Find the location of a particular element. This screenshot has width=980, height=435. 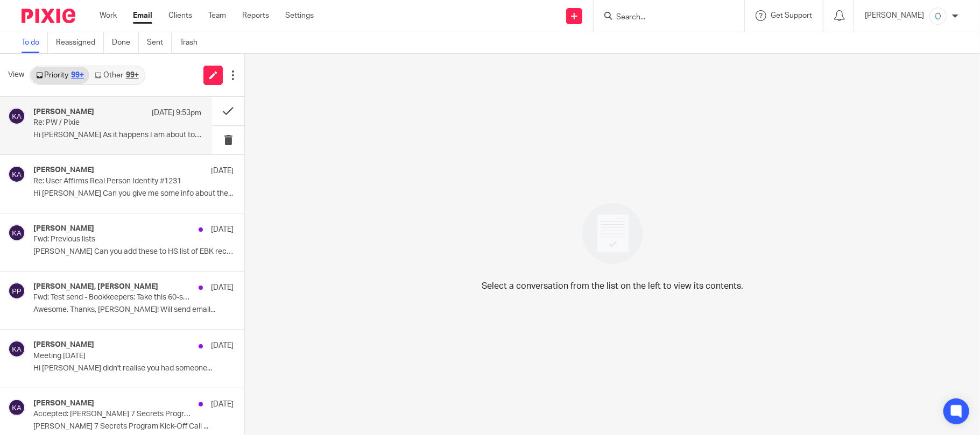

p: Fwd: Test send - Bookkeepers: Take this 60-second quiz (your blind spots might surprise you) is located at coordinates (114, 297).